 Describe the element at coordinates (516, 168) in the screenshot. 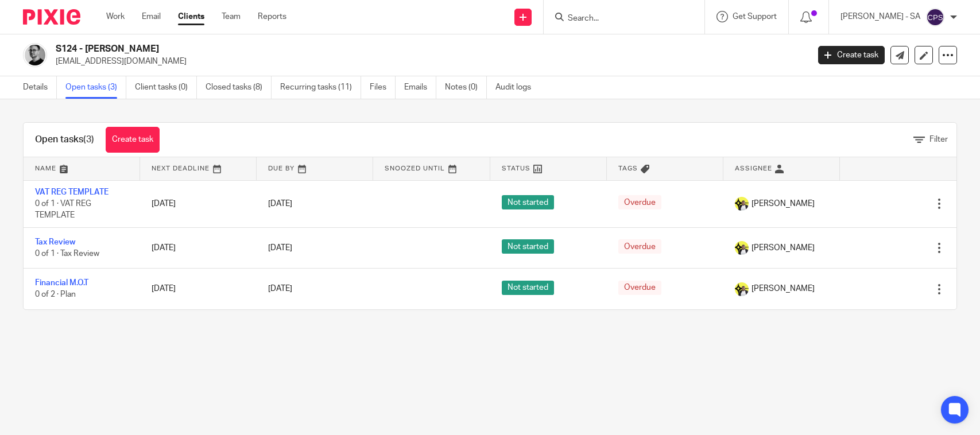

I see `span: Status` at that location.